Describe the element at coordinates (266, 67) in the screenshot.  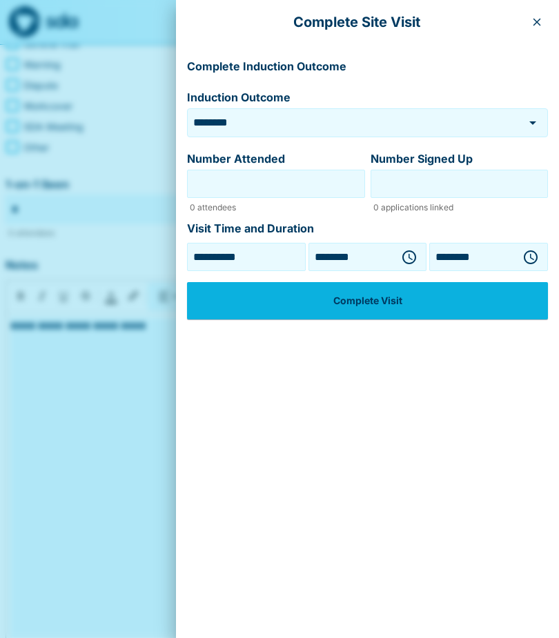
I see `p: Complete Induction Outcome` at that location.